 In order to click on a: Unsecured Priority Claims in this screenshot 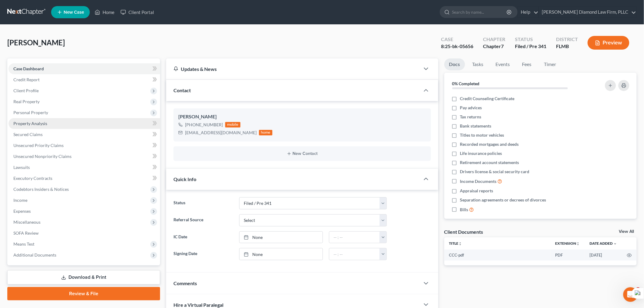, I will do `click(84, 146)`.